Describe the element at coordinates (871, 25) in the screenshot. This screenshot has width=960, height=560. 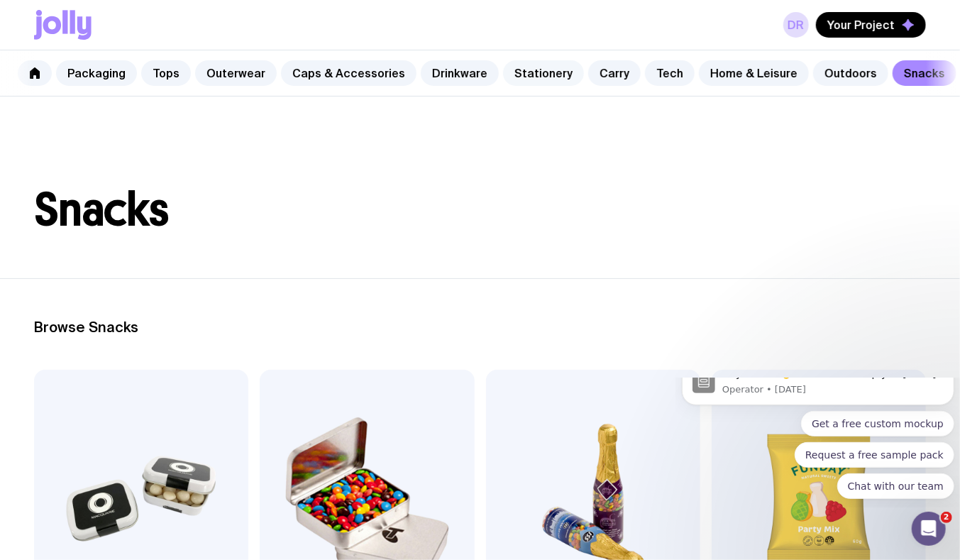
I see `button: Your Project` at that location.